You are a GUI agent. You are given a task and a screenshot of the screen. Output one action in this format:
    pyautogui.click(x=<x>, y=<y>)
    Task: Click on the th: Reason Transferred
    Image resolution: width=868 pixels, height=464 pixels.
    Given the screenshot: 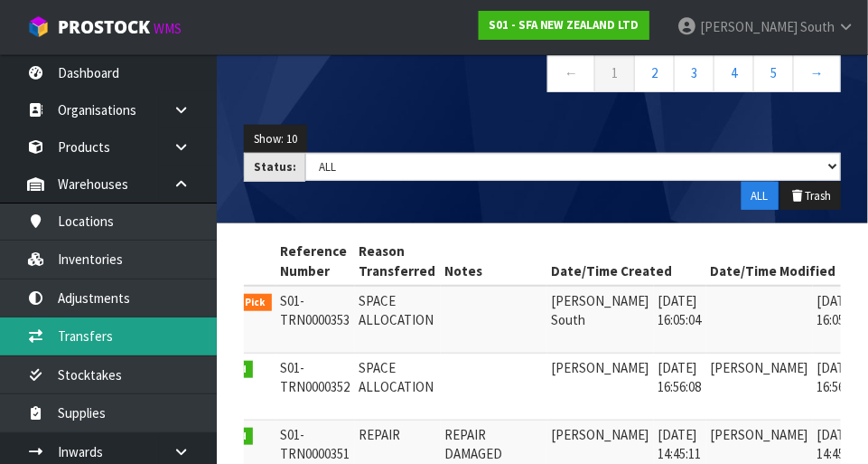 What is the action you would take?
    pyautogui.click(x=398, y=261)
    